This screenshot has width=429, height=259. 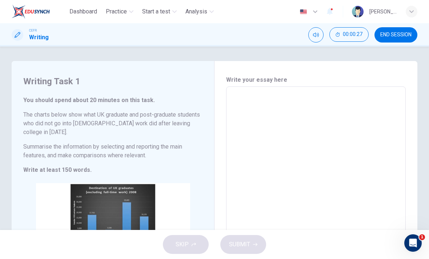 What do you see at coordinates (303, 12) in the screenshot?
I see `img: en` at bounding box center [303, 12].